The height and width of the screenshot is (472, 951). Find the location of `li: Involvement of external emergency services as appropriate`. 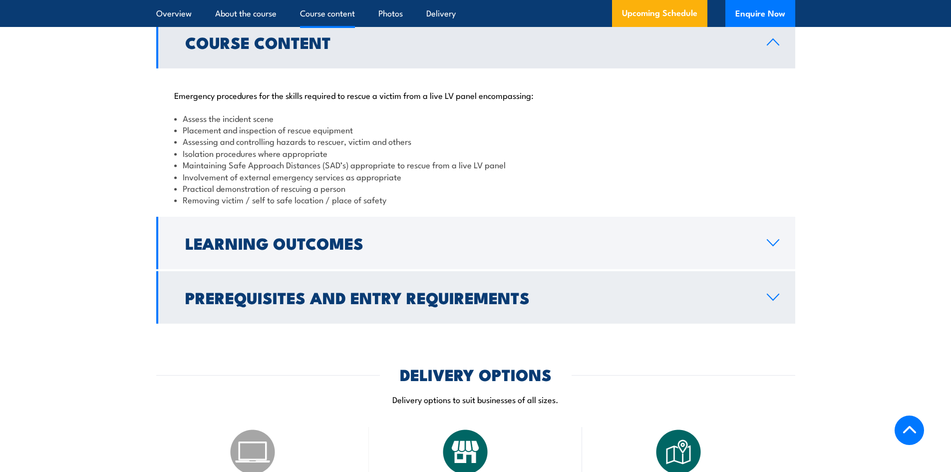

li: Involvement of external emergency services as appropriate is located at coordinates (476, 176).